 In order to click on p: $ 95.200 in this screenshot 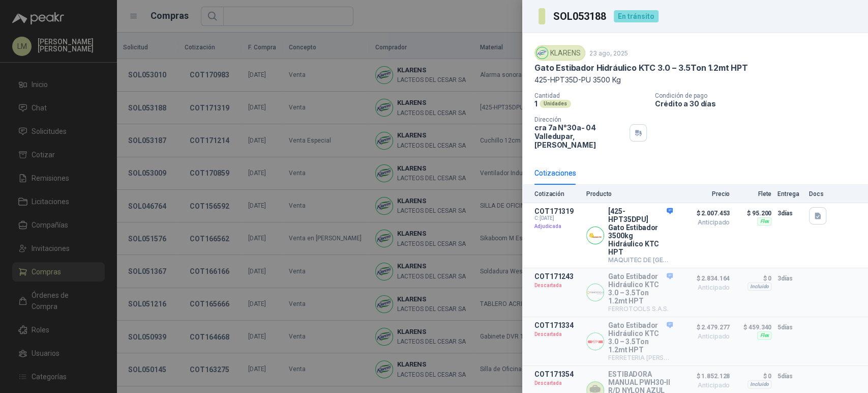, I will do `click(754, 213)`.